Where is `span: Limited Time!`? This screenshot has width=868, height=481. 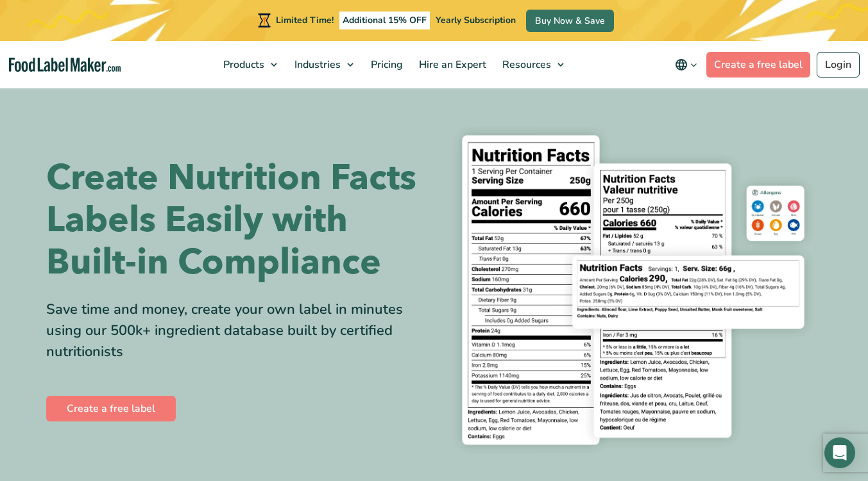
span: Limited Time! is located at coordinates (305, 20).